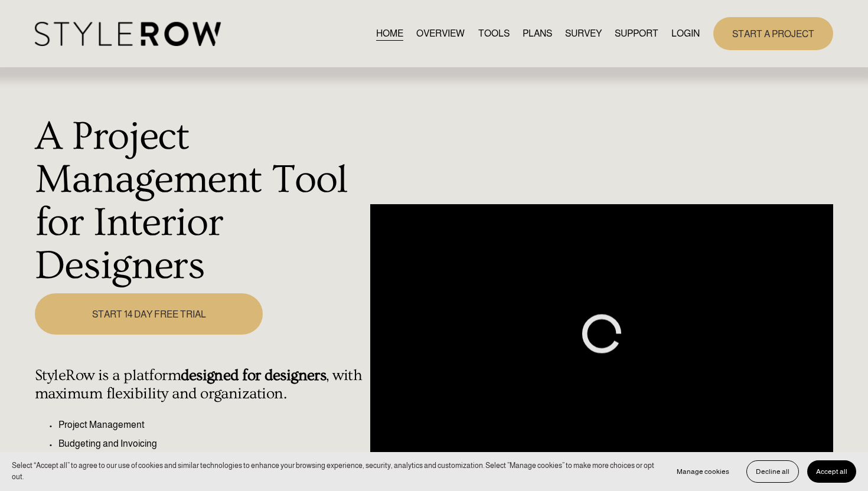 The height and width of the screenshot is (491, 868). I want to click on p: Budgeting and Invoicing, so click(211, 444).